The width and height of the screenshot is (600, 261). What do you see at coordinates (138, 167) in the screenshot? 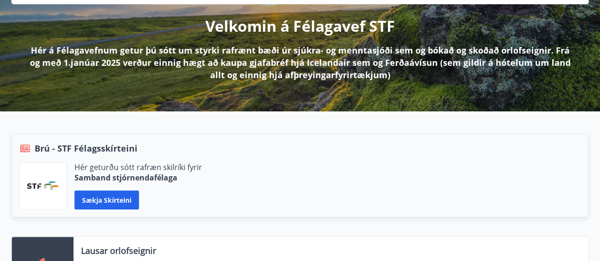
I see `p: Hér geturðu sótt rafræn skilríki fyrir` at bounding box center [138, 167].